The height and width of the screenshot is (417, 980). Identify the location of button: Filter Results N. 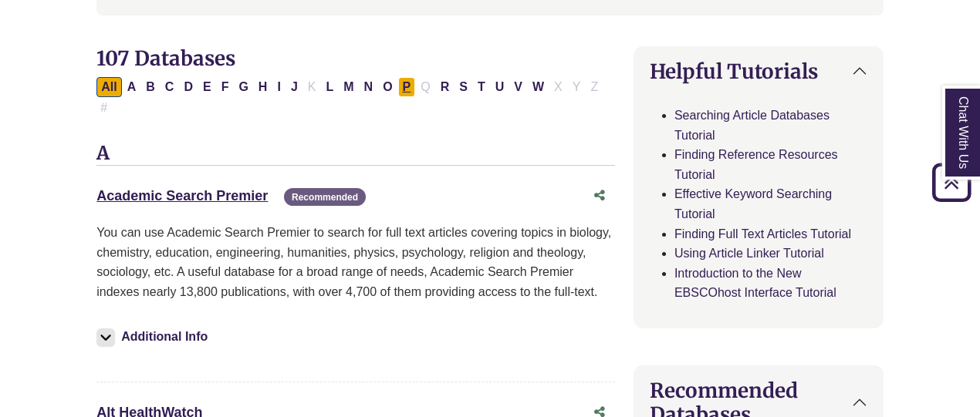
(369, 87).